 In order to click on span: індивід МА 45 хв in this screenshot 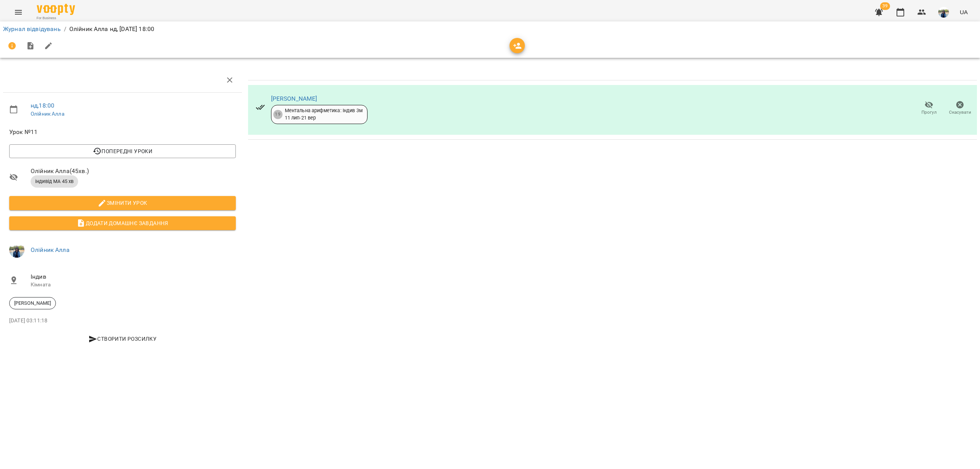, I will do `click(55, 182)`.